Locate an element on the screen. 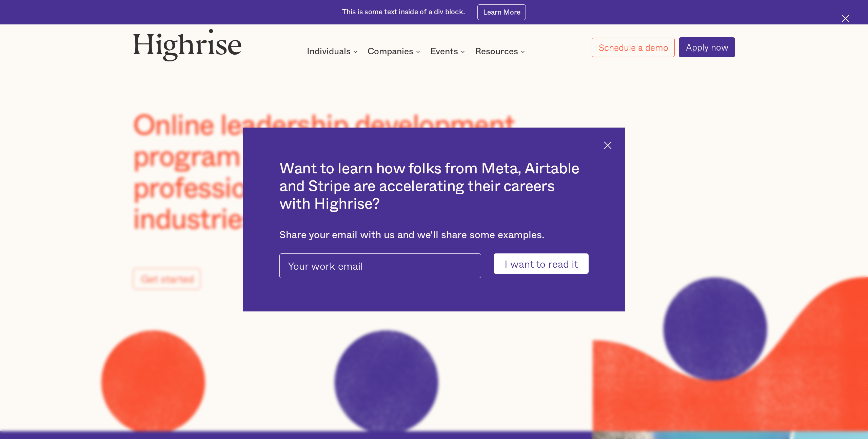 The height and width of the screenshot is (439, 868). div: This is some text inside of a div block. is located at coordinates (404, 13).